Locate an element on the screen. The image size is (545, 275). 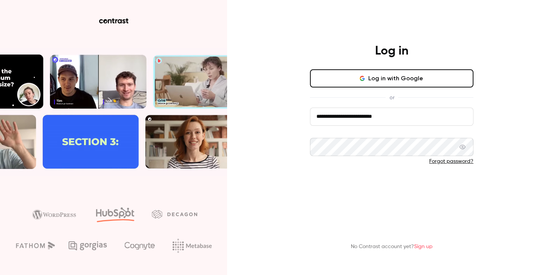
h4: Log in is located at coordinates (392, 51).